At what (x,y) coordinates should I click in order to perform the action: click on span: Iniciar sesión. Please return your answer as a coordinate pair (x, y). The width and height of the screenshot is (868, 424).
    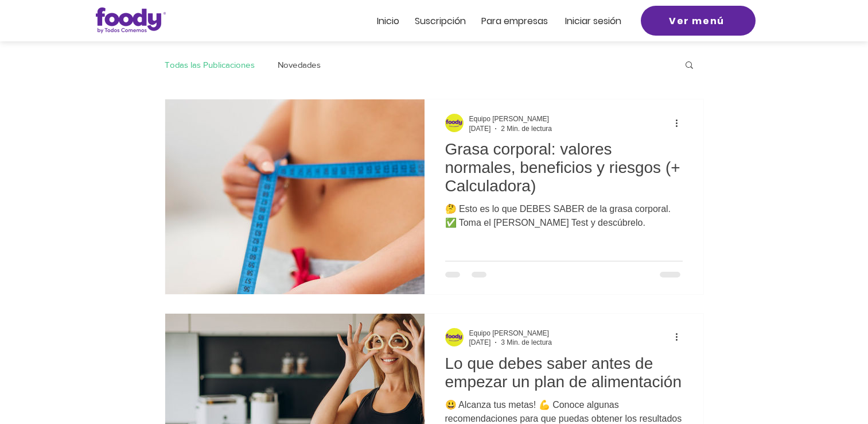
    Looking at the image, I should click on (593, 20).